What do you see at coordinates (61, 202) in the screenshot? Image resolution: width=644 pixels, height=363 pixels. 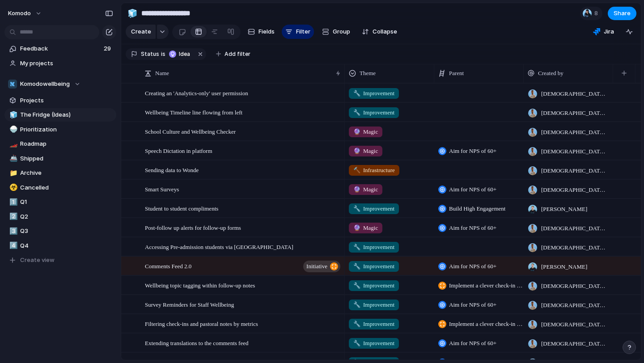 I see `div: 1️⃣Q1` at bounding box center [61, 202].